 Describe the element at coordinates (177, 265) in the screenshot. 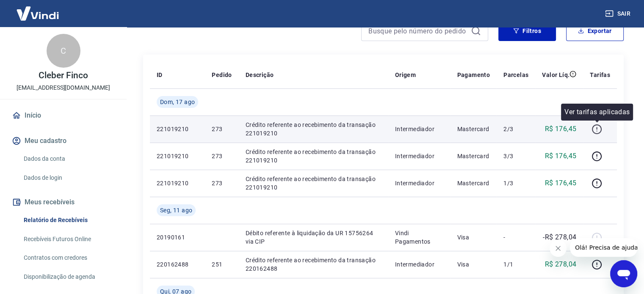

I see `p: 220162488` at that location.